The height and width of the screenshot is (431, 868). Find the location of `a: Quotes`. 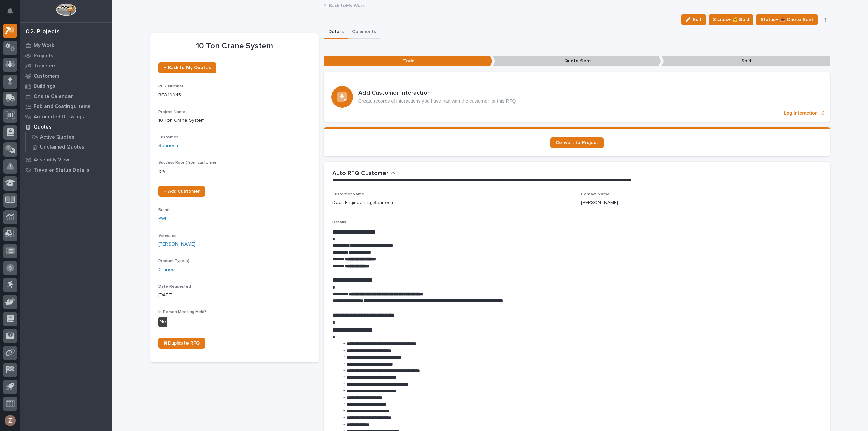

a: Quotes is located at coordinates (66, 127).